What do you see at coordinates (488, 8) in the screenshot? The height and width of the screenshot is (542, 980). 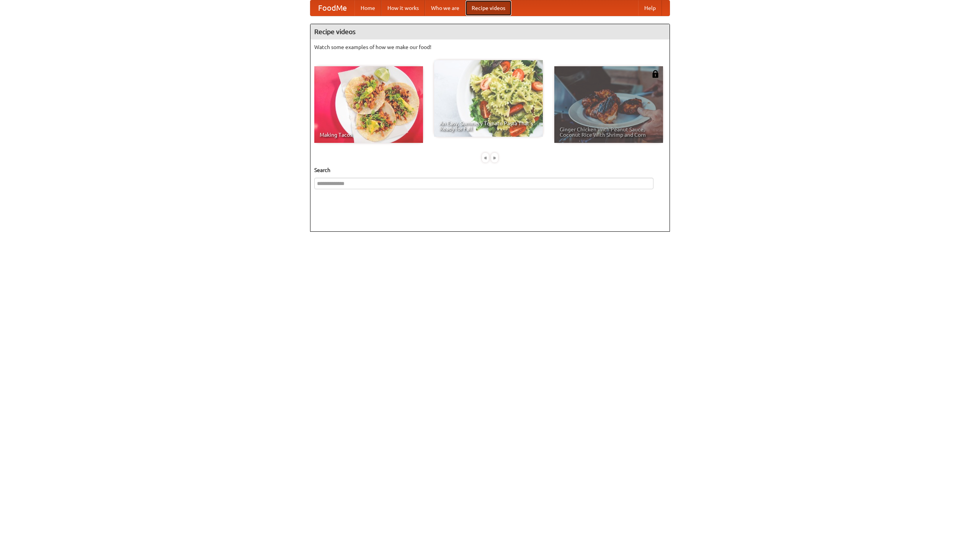 I see `a: Recipe videos` at bounding box center [488, 8].